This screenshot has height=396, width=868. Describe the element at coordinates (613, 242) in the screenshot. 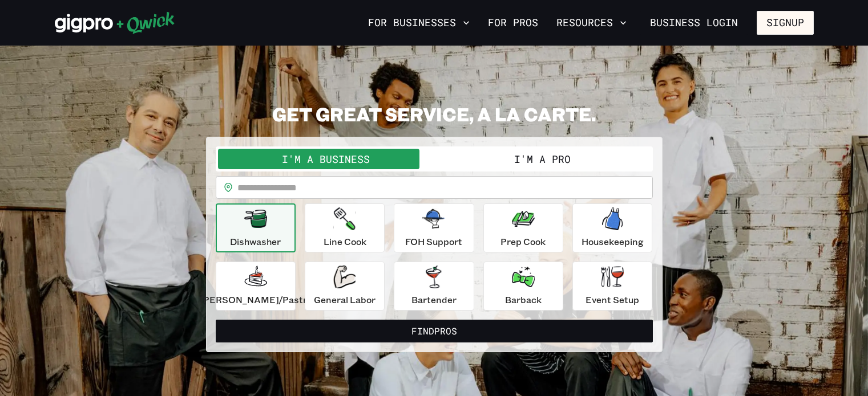

I see `p: Housekeeping` at that location.